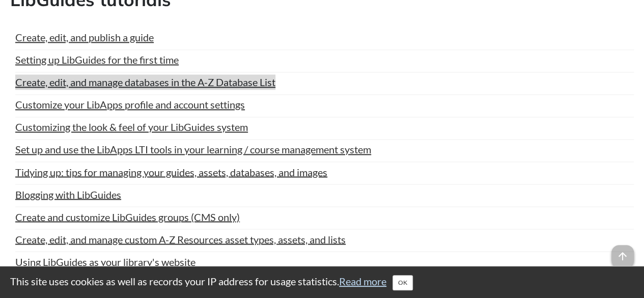  What do you see at coordinates (85, 37) in the screenshot?
I see `a: Create, edit, and publish a guide` at bounding box center [85, 37].